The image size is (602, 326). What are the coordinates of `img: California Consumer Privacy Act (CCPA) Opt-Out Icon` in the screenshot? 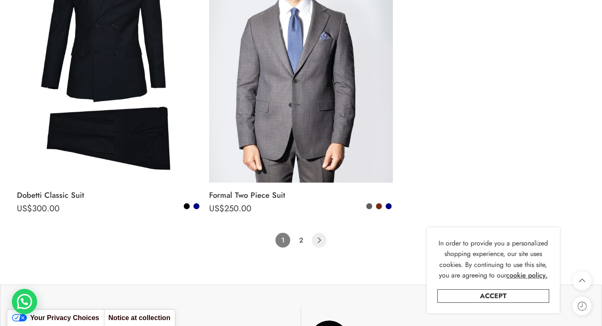 It's located at (19, 318).